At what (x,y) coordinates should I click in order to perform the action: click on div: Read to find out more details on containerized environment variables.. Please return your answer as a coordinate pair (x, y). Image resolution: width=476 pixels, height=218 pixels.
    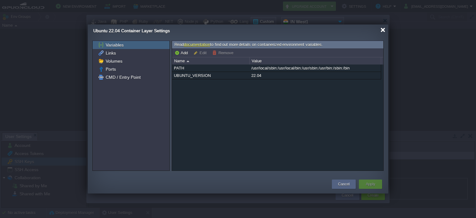
    Looking at the image, I should click on (278, 45).